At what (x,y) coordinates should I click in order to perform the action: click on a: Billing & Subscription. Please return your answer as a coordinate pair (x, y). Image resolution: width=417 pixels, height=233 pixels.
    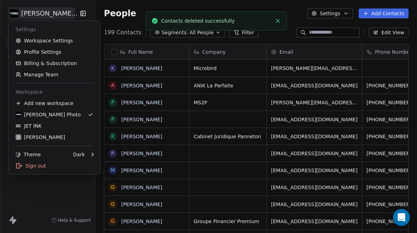
    Looking at the image, I should click on (54, 63).